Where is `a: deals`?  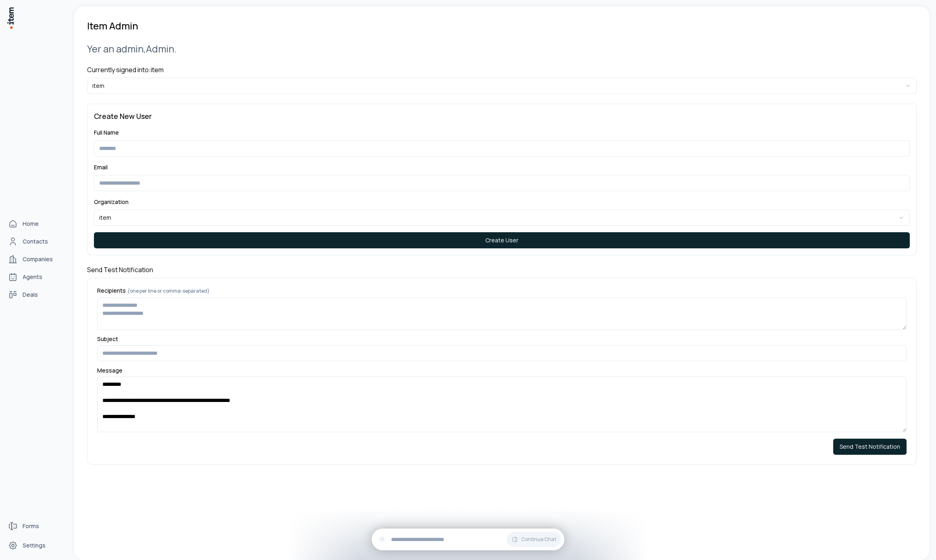 a: deals is located at coordinates (36, 295).